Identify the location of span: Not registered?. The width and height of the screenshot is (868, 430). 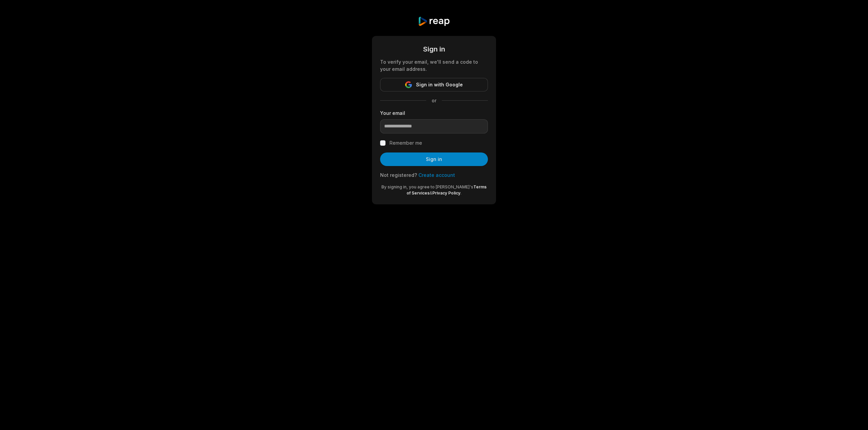
(398, 175).